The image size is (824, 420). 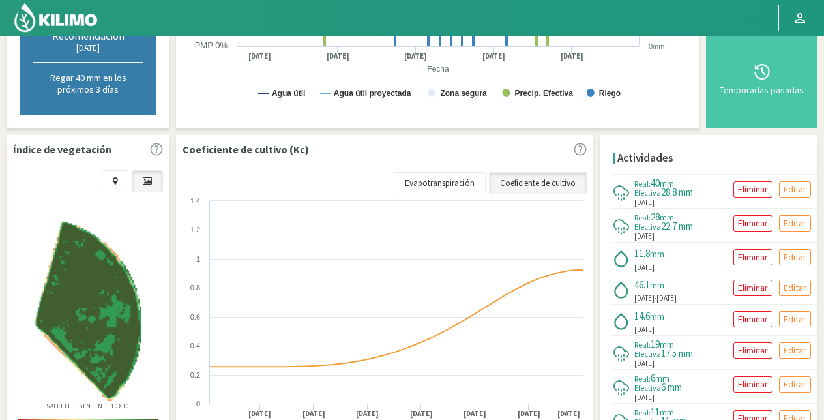 I want to click on text: 1.2, so click(x=195, y=230).